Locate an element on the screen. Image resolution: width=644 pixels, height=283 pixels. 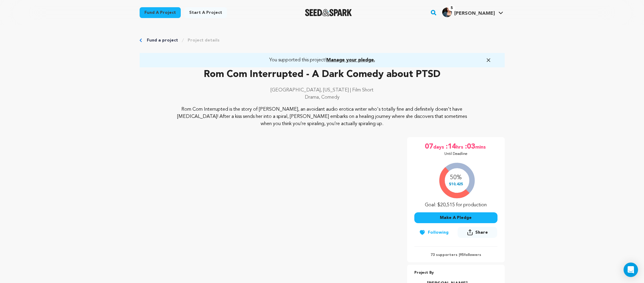
span: 5 is located at coordinates (451, 8).